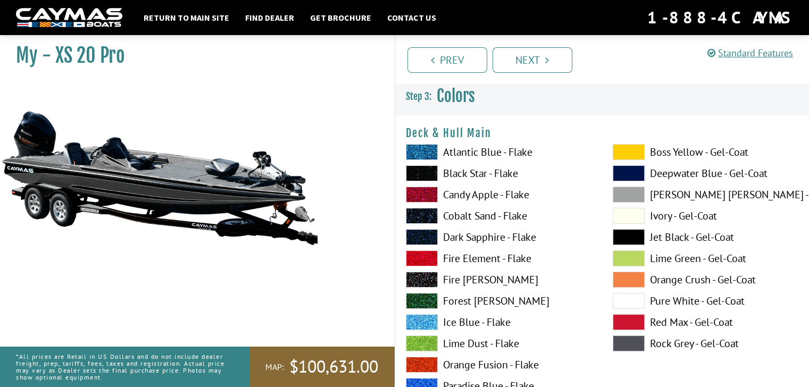  Describe the element at coordinates (499, 322) in the screenshot. I see `label: Ice Blue - Flake` at that location.